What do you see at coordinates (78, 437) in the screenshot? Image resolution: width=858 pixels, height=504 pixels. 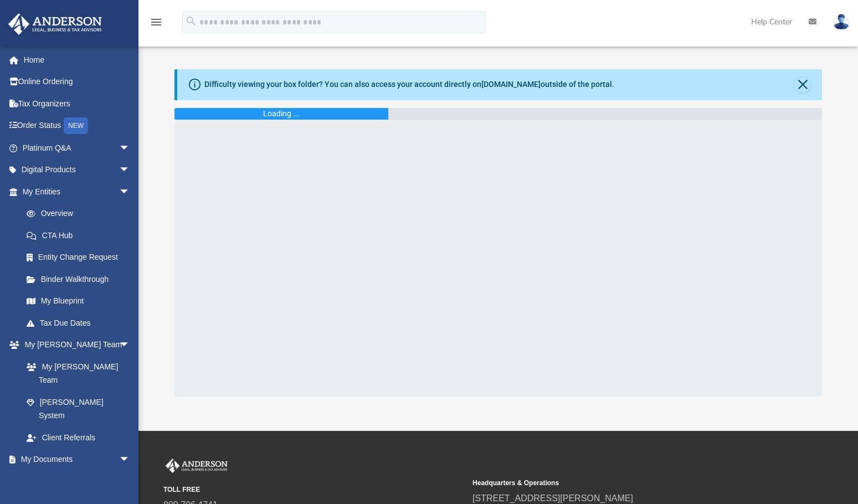 I see `a: Client Referrals` at bounding box center [78, 437].